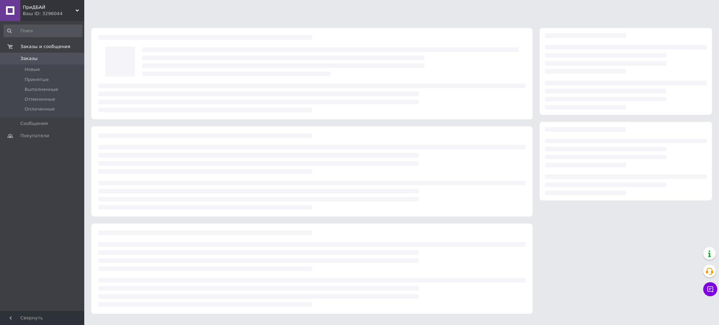 The height and width of the screenshot is (325, 719). Describe the element at coordinates (40, 109) in the screenshot. I see `span: Оплаченные` at that location.